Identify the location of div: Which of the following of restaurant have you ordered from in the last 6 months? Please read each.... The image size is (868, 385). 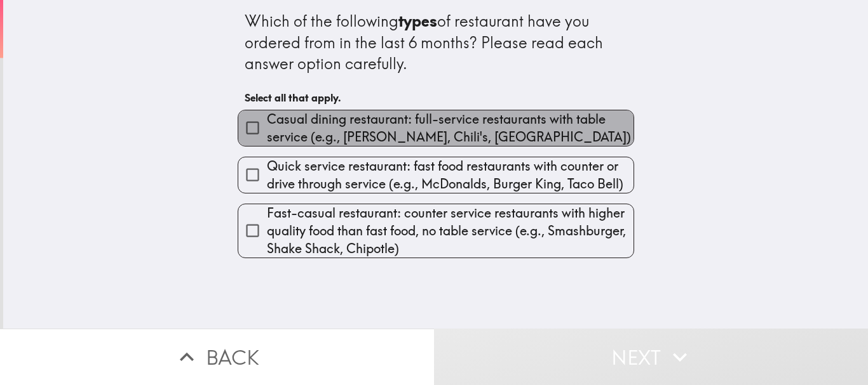
(436, 43).